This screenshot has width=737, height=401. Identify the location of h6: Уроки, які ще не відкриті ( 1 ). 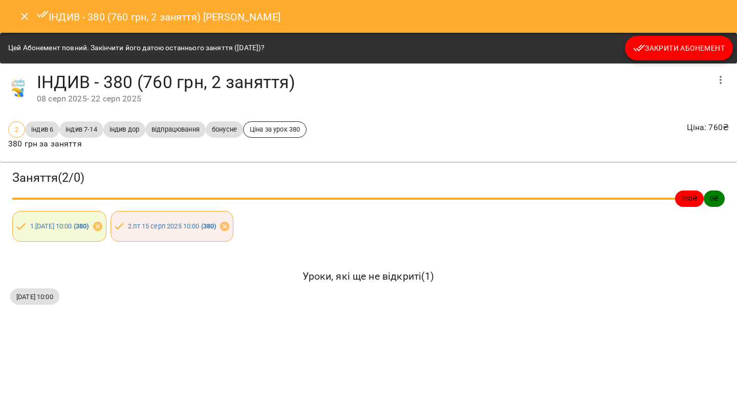
(368, 276).